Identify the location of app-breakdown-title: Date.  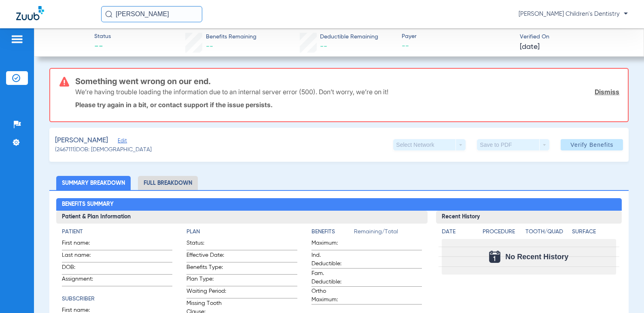
(459, 233).